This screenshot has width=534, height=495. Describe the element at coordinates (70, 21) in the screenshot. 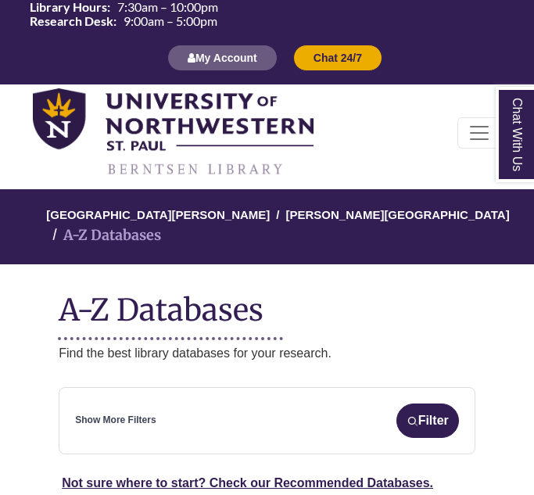

I see `th: Research Desk:` at that location.